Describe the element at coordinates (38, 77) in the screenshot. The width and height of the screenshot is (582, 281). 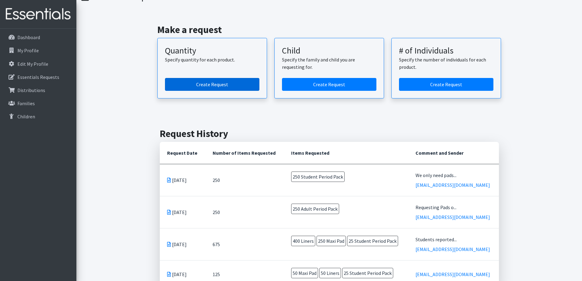
I see `p: Essentials Requests` at that location.